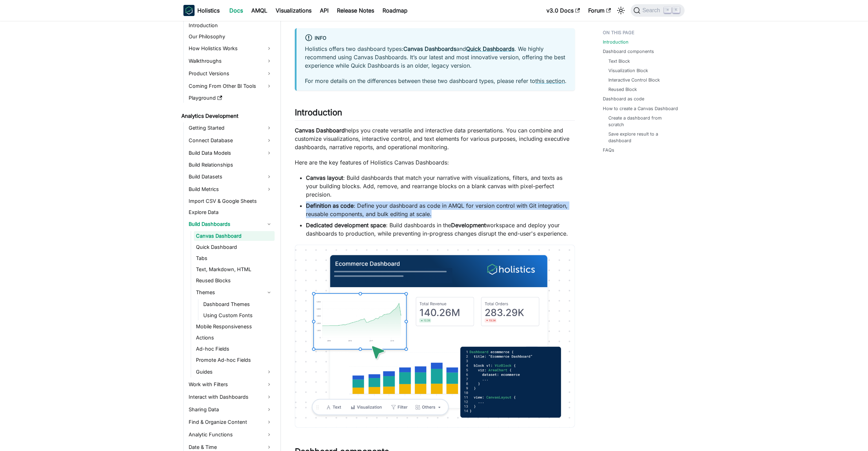 The image size is (868, 451). Describe the element at coordinates (324, 10) in the screenshot. I see `a: API` at that location.